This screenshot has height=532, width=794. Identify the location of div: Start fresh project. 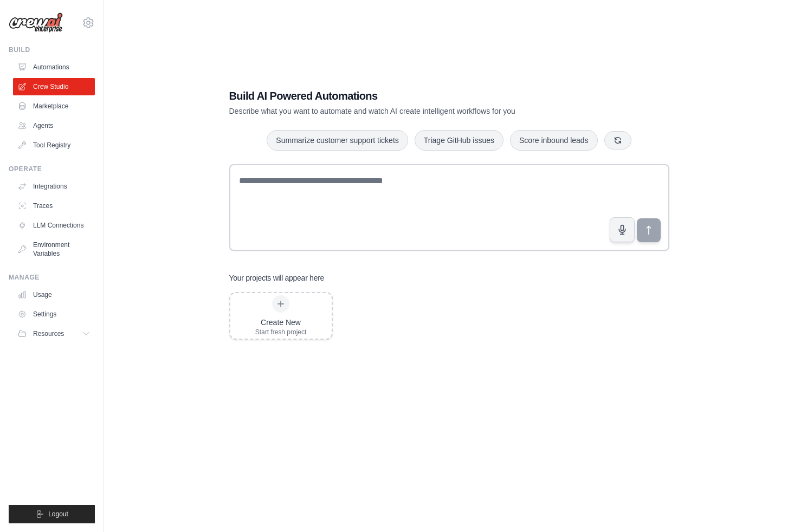
(280, 332).